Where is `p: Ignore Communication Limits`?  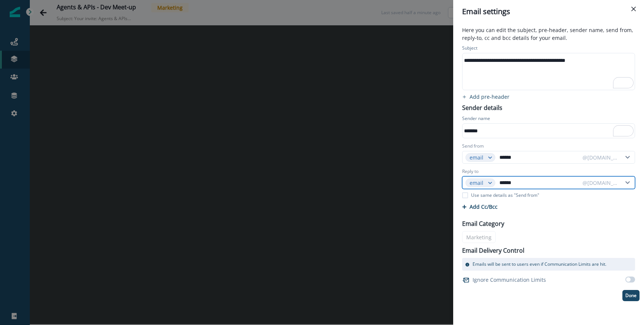
p: Ignore Communication Limits is located at coordinates (509, 280).